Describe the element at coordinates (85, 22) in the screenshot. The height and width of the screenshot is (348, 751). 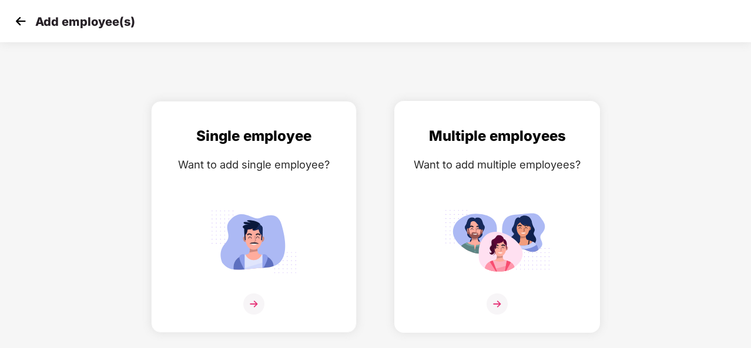
I see `p: Add employee(s)` at that location.